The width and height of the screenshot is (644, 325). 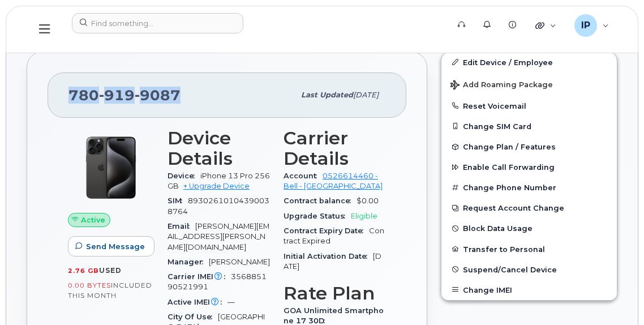 What do you see at coordinates (529, 249) in the screenshot?
I see `button: Transfer to Personal` at bounding box center [529, 249].